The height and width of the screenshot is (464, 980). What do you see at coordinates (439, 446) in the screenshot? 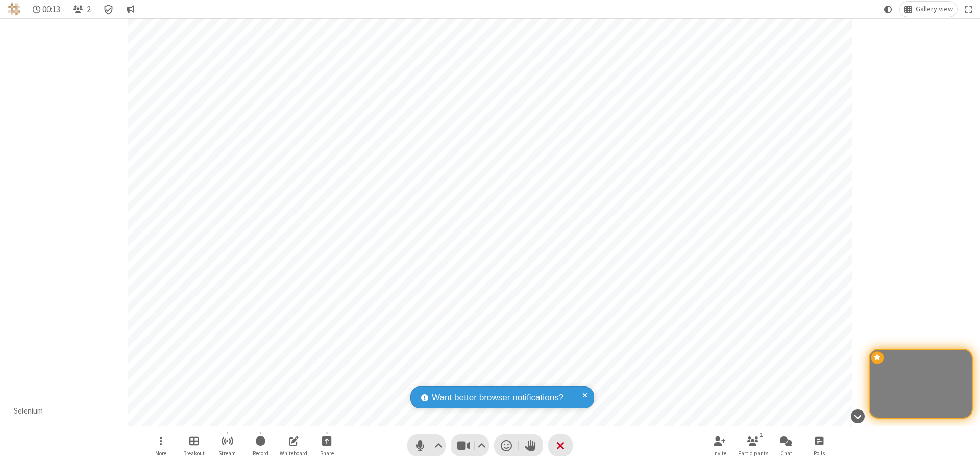
I see `button: Audio settings` at bounding box center [439, 446].